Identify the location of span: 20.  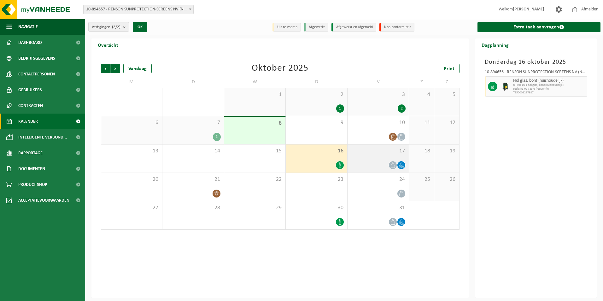
(132, 180).